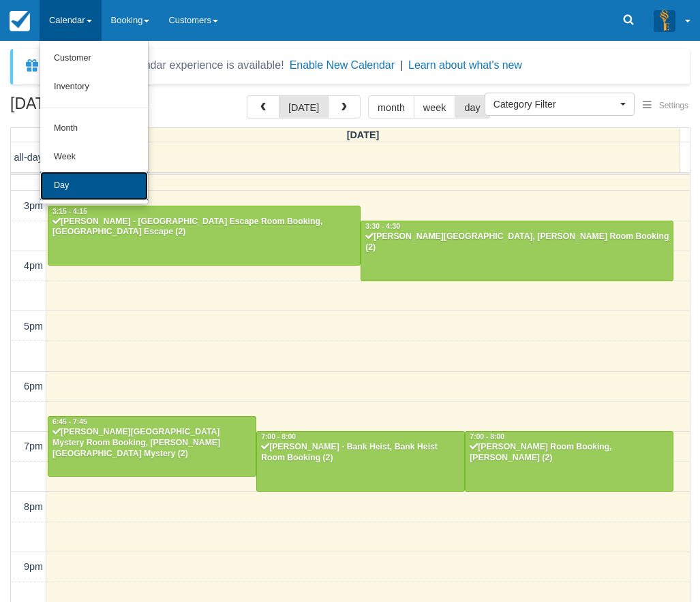 This screenshot has height=602, width=700. I want to click on span: 9pm, so click(34, 567).